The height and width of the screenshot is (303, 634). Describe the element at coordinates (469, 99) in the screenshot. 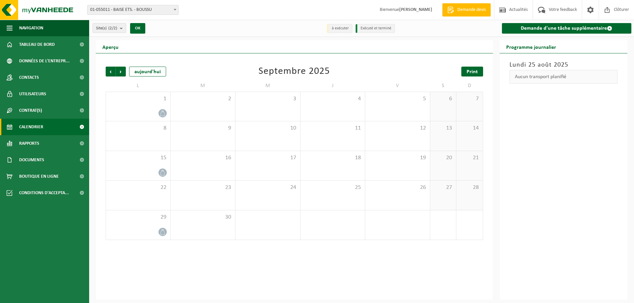

I see `span: 7` at that location.